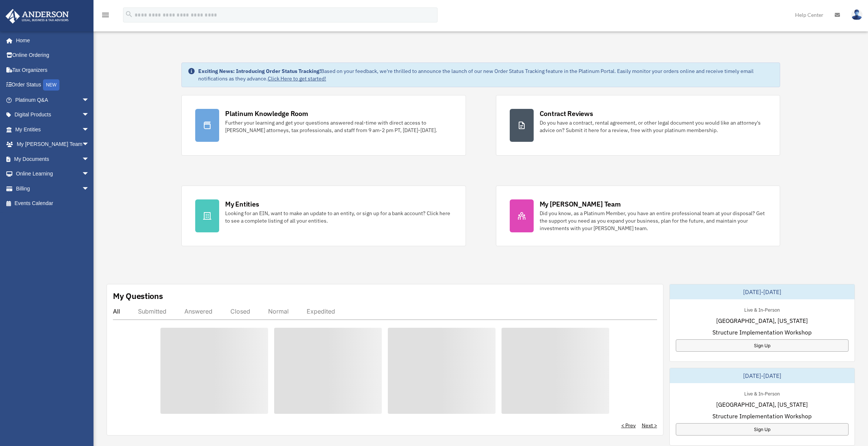  I want to click on a: My Entities Looking for an EIN, want to make an update to an entity, or sign up for a bank accoun..., so click(324, 216).